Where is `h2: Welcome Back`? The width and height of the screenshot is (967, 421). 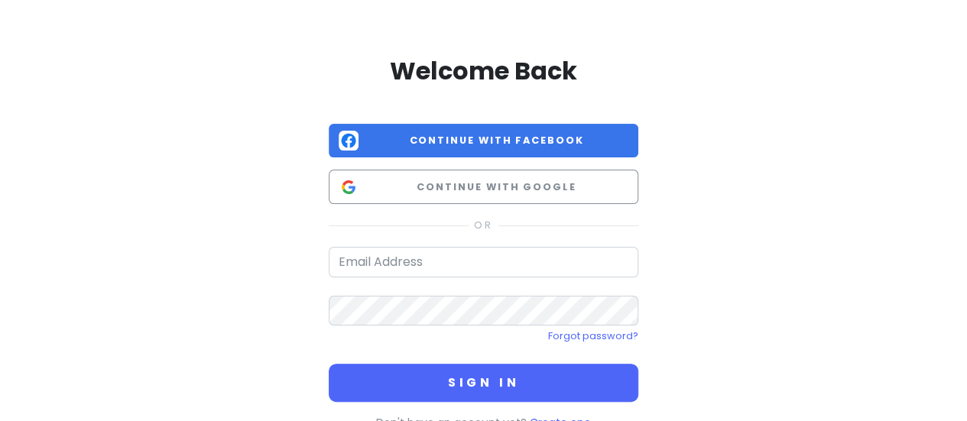
h2: Welcome Back is located at coordinates (483, 71).